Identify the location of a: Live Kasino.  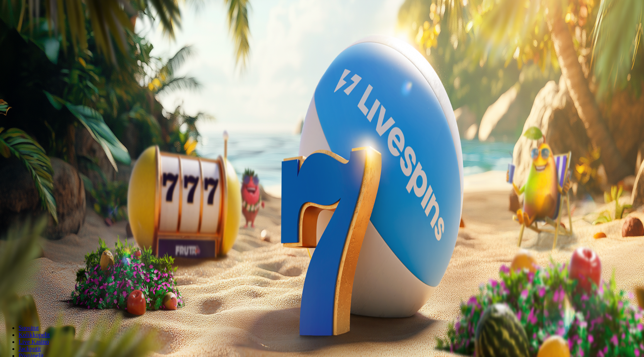
(33, 341).